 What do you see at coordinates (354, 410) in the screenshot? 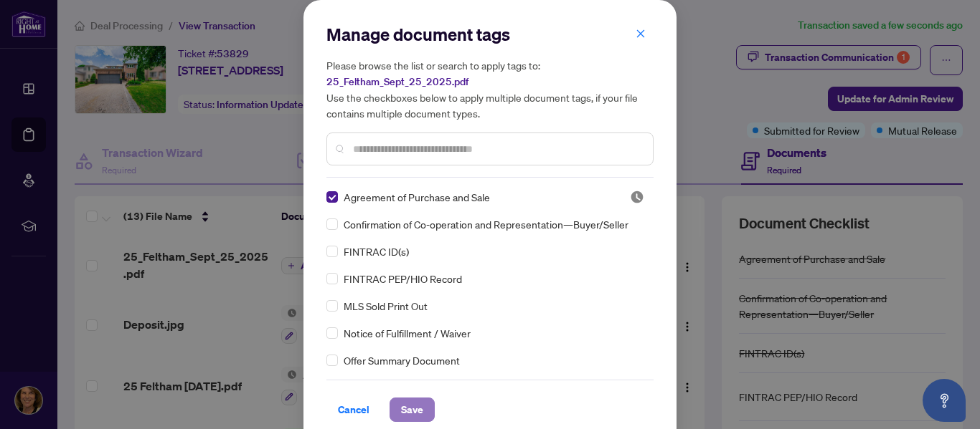
I see `span: Cancel` at bounding box center [354, 410].